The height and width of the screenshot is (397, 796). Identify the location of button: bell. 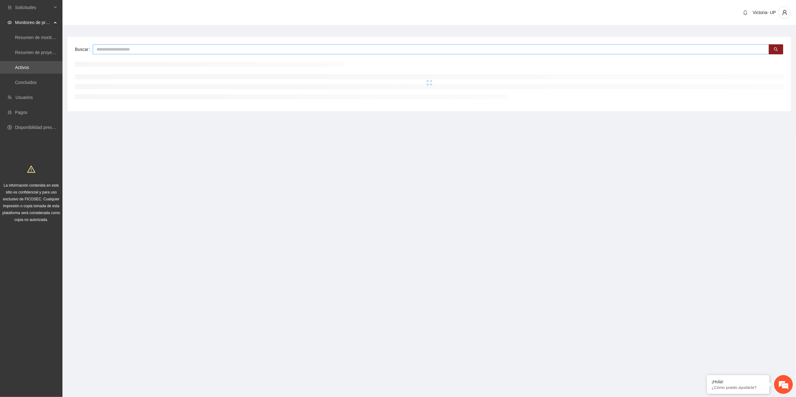
(745, 12).